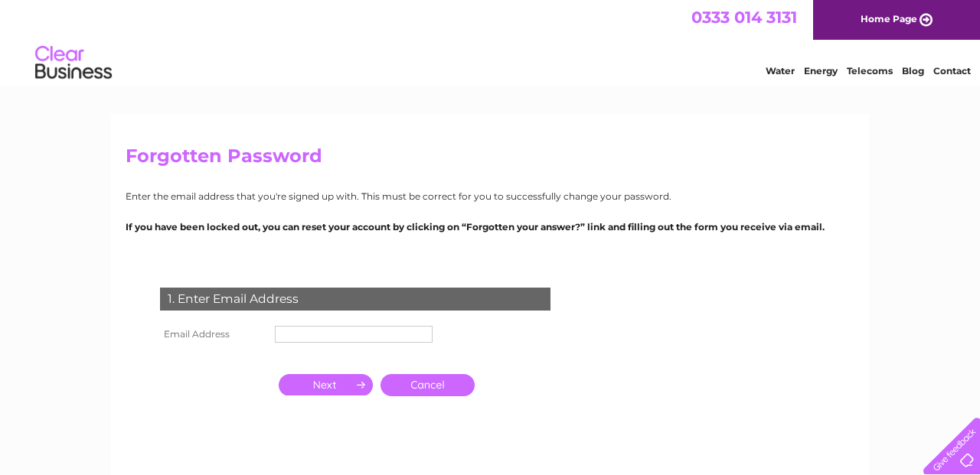 The image size is (980, 475). What do you see at coordinates (355, 299) in the screenshot?
I see `div: 1. Enter Email Address` at bounding box center [355, 299].